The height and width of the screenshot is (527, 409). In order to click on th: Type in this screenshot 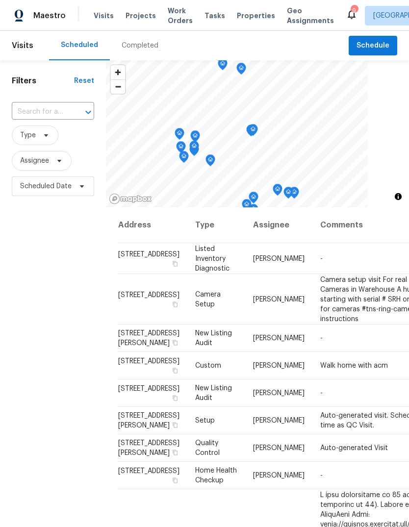, I will do `click(216, 225)`.